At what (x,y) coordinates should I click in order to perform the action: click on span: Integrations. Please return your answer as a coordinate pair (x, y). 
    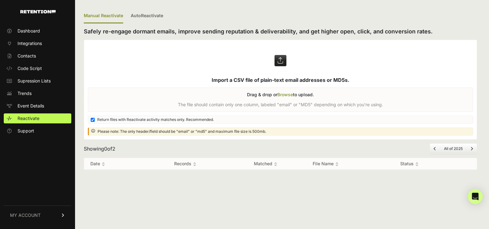
    Looking at the image, I should click on (30, 43).